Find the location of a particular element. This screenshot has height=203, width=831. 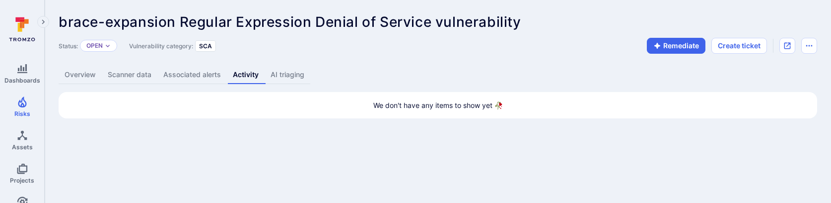

span: Status: is located at coordinates (68, 46).